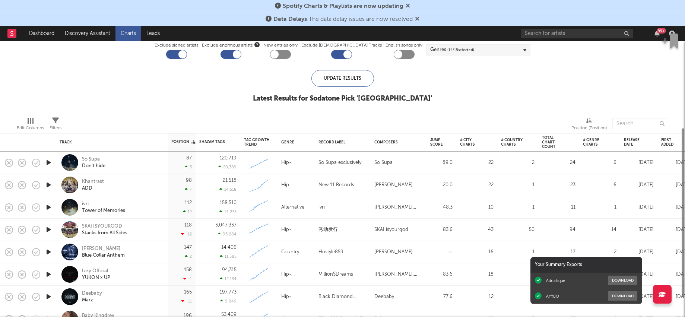 This screenshot has height=317, width=685. What do you see at coordinates (471, 142) in the screenshot?
I see `div: # City Charts` at bounding box center [471, 142].